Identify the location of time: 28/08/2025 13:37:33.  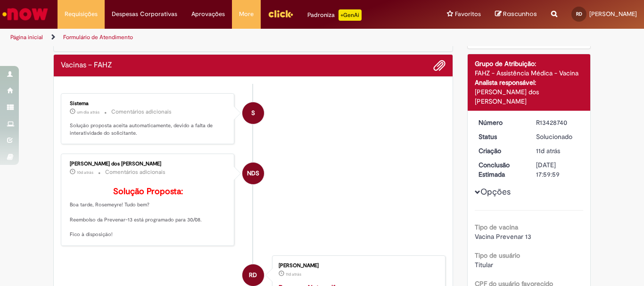
(88, 112).